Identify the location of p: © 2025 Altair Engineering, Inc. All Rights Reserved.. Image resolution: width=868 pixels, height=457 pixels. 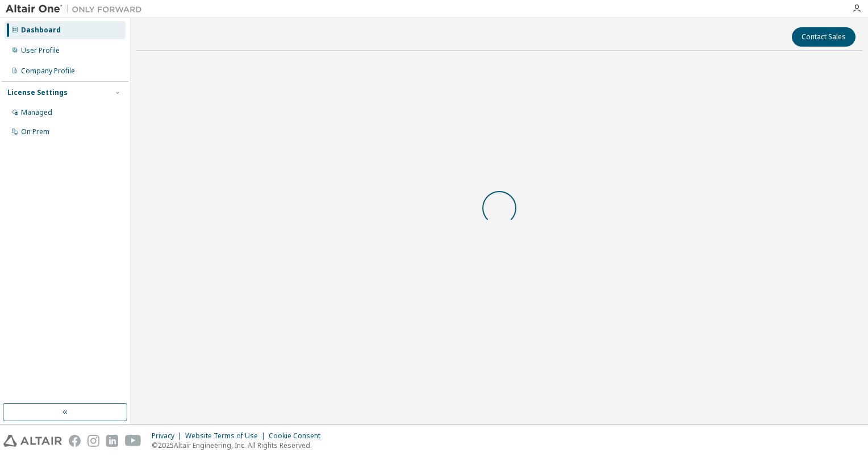
(239, 445).